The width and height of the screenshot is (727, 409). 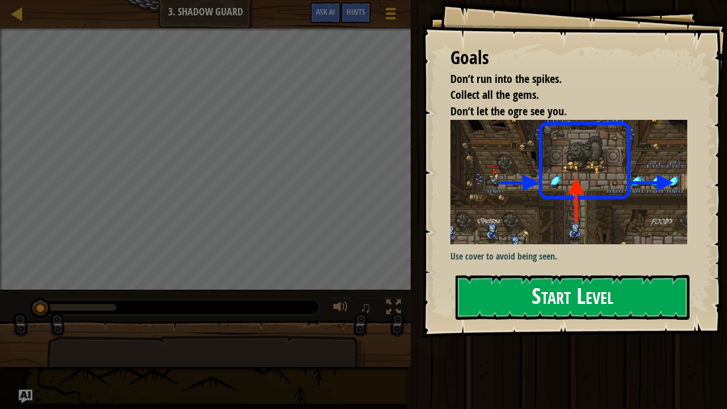 I want to click on li: Collect all the gems., so click(x=560, y=95).